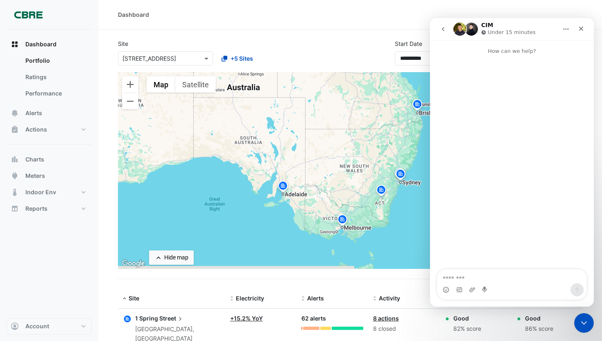 This screenshot has width=602, height=341. Describe the element at coordinates (15, 113) in the screenshot. I see `app-icon: Alerts` at that location.